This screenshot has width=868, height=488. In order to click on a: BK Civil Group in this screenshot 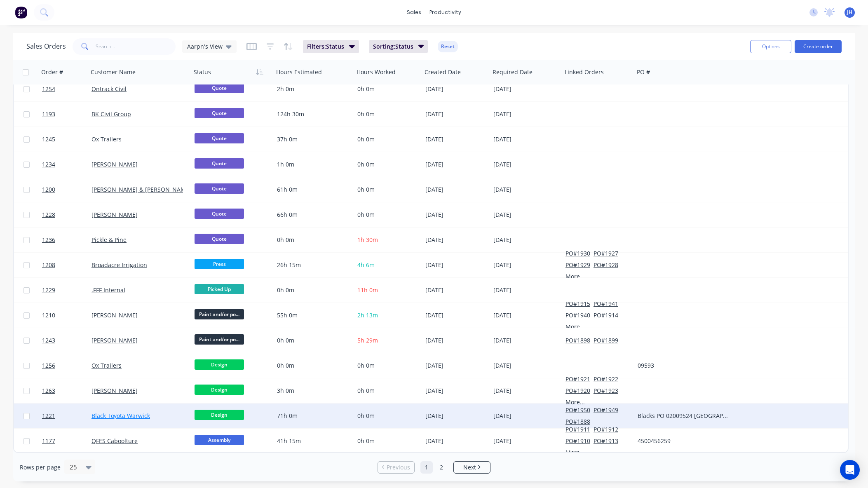, I will do `click(111, 114)`.